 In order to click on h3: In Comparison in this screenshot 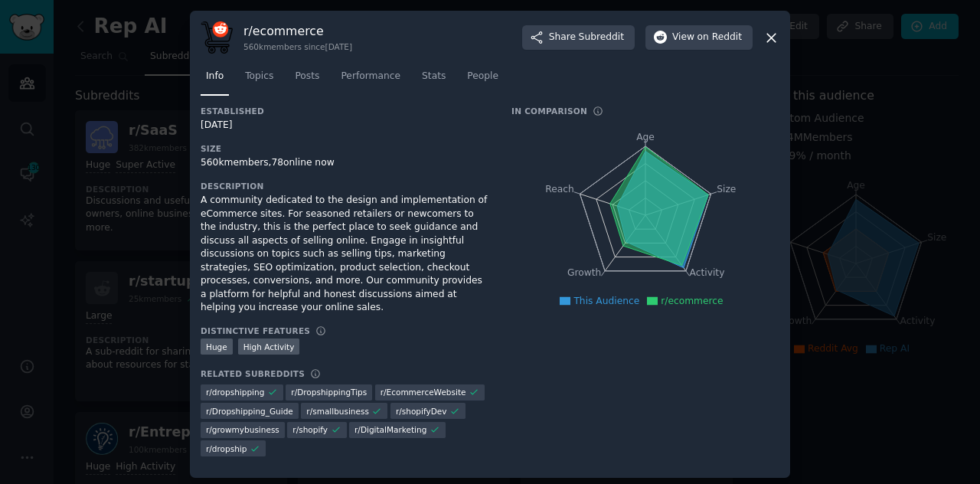, I will do `click(549, 111)`.